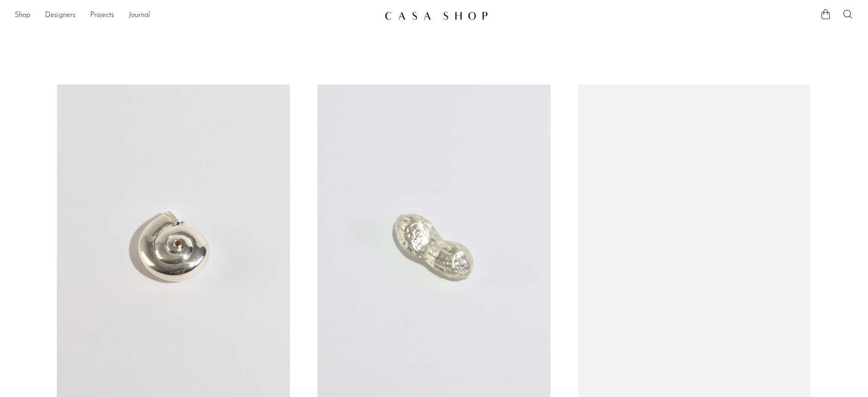  I want to click on a: Shop, so click(22, 16).